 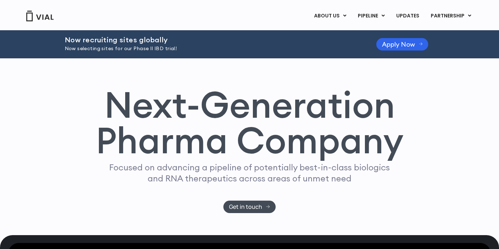 I want to click on a: UPDATES, so click(x=408, y=16).